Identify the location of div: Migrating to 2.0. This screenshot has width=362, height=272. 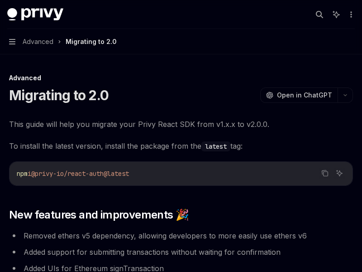
(91, 42).